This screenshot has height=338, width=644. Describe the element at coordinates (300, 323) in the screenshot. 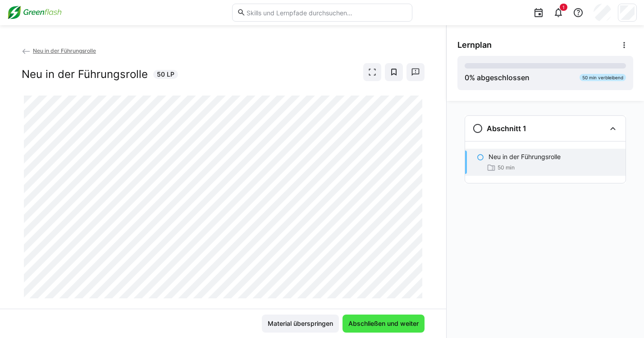

I see `button: Material überspringen` at that location.